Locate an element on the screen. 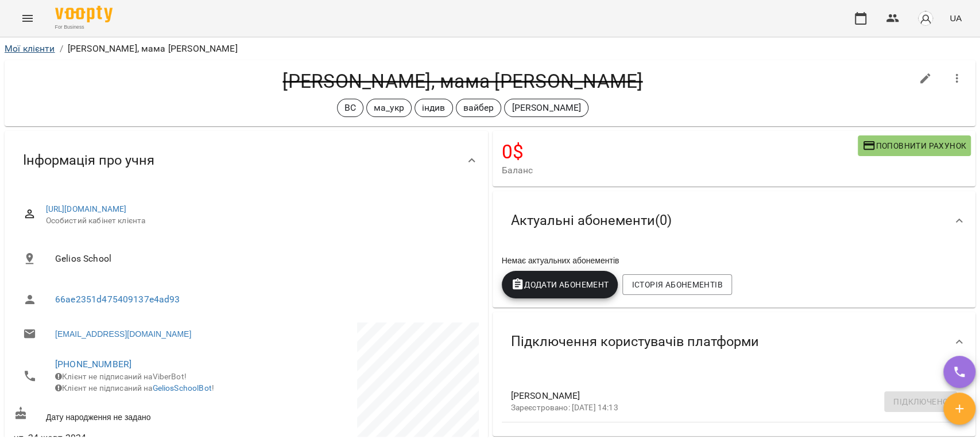 The height and width of the screenshot is (443, 980). button: Додати Абонемент is located at coordinates (560, 285).